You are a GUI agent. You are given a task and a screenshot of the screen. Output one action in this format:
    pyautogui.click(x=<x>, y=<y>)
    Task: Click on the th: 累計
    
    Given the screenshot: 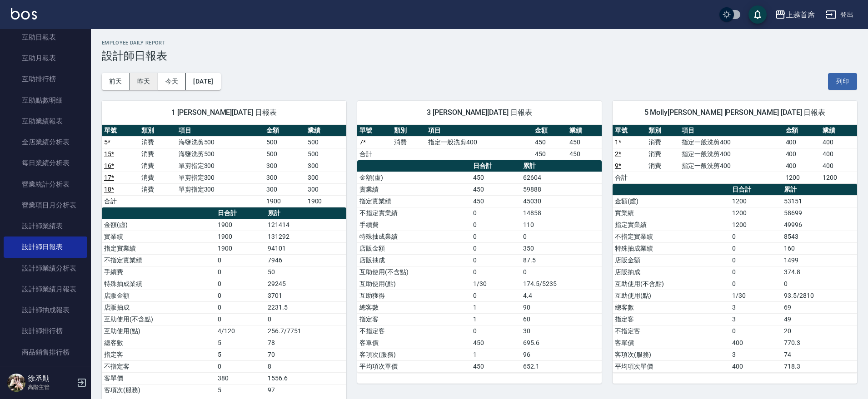 What is the action you would take?
    pyautogui.click(x=819, y=190)
    